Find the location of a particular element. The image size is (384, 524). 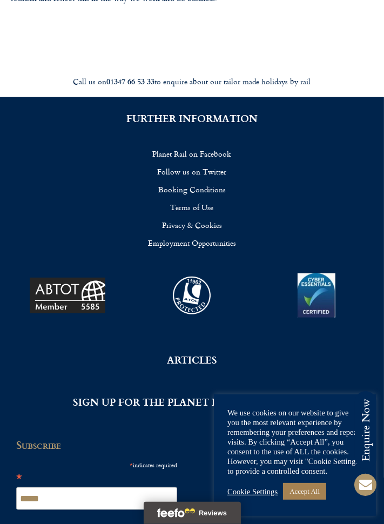

h2: SIGN UP FOR THE PLANET RAIL NEWSLETTER is located at coordinates (192, 402).